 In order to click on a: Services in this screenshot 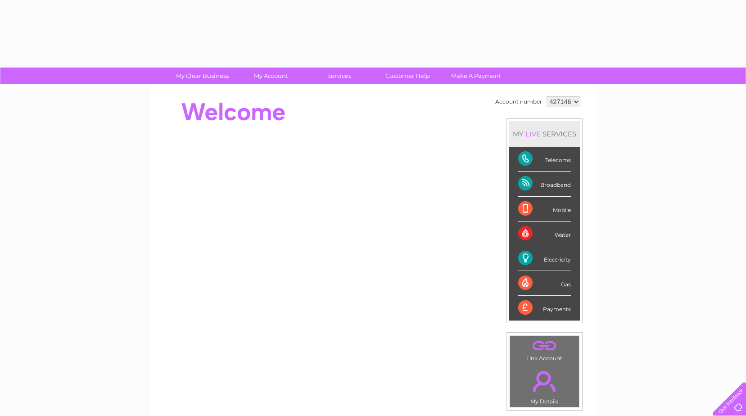, I will do `click(339, 76)`.